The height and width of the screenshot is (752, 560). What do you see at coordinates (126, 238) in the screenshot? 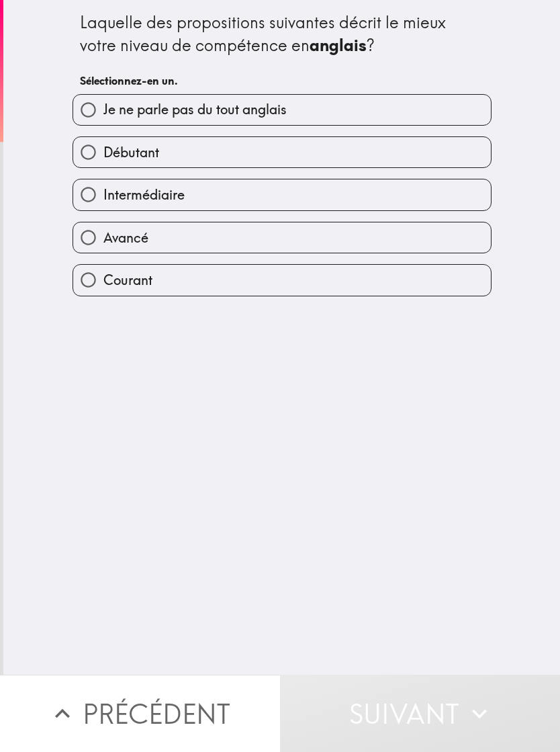
I see `span: Avancé` at bounding box center [126, 238].